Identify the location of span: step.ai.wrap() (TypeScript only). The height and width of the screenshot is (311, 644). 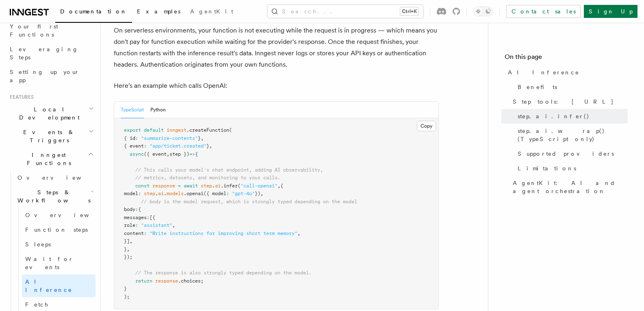
(573, 135).